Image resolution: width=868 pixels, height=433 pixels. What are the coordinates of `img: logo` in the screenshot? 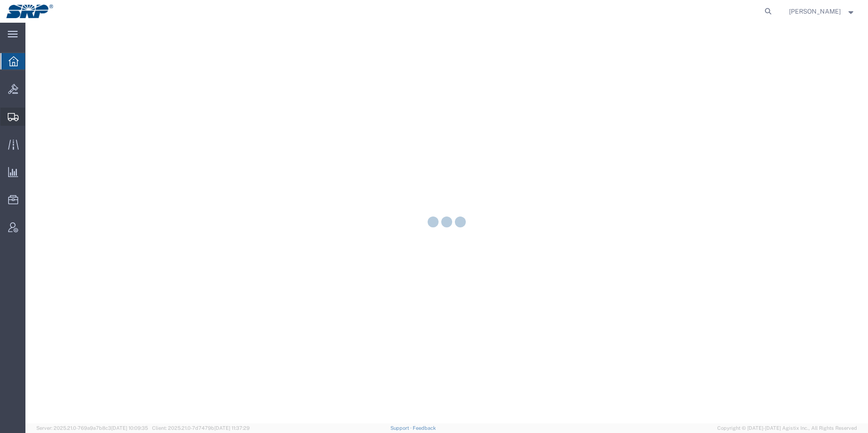 It's located at (29, 11).